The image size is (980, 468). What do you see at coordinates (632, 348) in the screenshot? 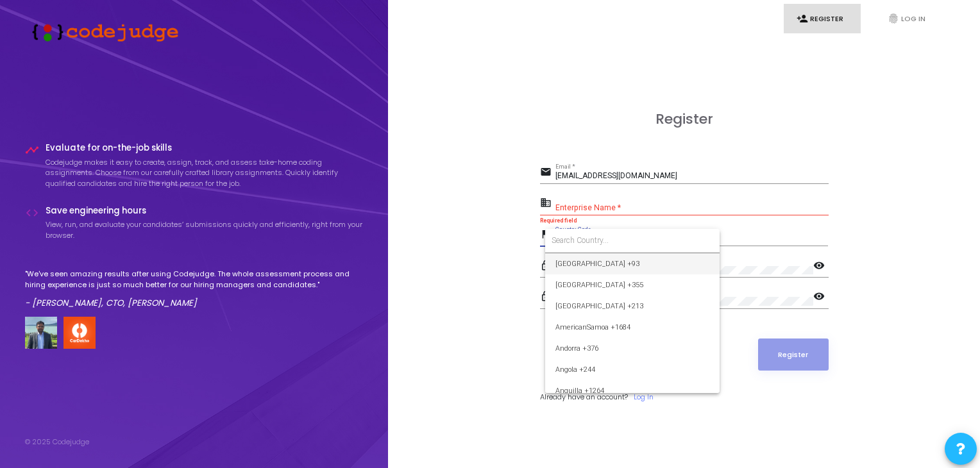
I see `span: Andorra +376` at bounding box center [632, 348].